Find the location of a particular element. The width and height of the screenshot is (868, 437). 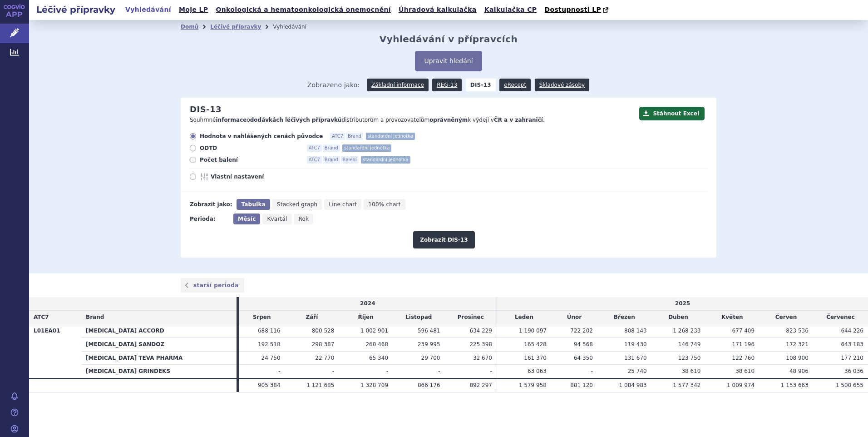

span: Line chart is located at coordinates (343, 205).